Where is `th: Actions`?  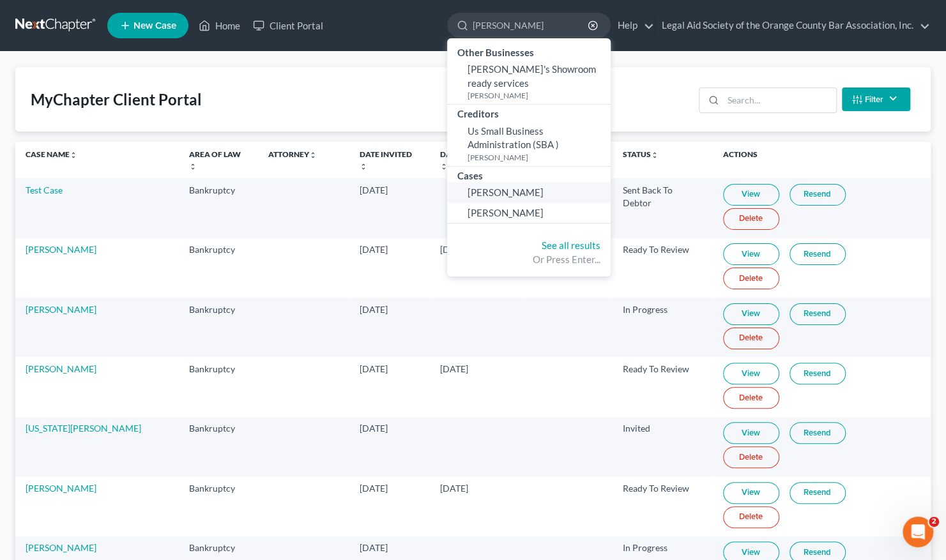 th: Actions is located at coordinates (821, 159).